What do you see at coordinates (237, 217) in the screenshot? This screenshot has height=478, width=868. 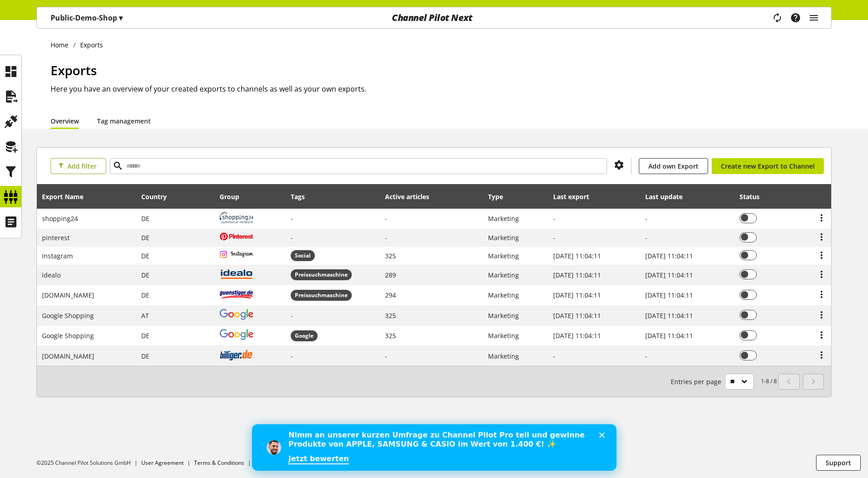 I see `img: shopping24` at bounding box center [237, 217].